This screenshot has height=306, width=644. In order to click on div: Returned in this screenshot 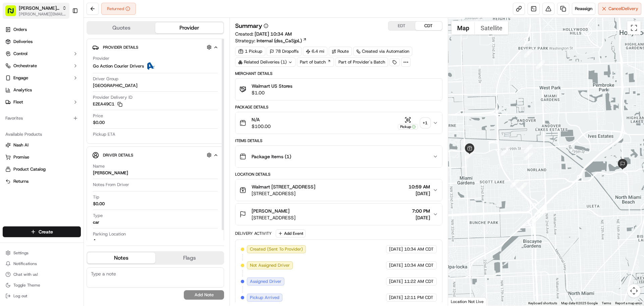, I will do `click(118, 9)`.